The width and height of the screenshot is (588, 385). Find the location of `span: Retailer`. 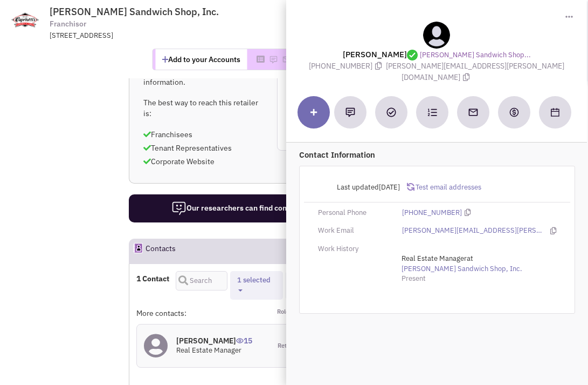

span: Retailer is located at coordinates (288, 346).